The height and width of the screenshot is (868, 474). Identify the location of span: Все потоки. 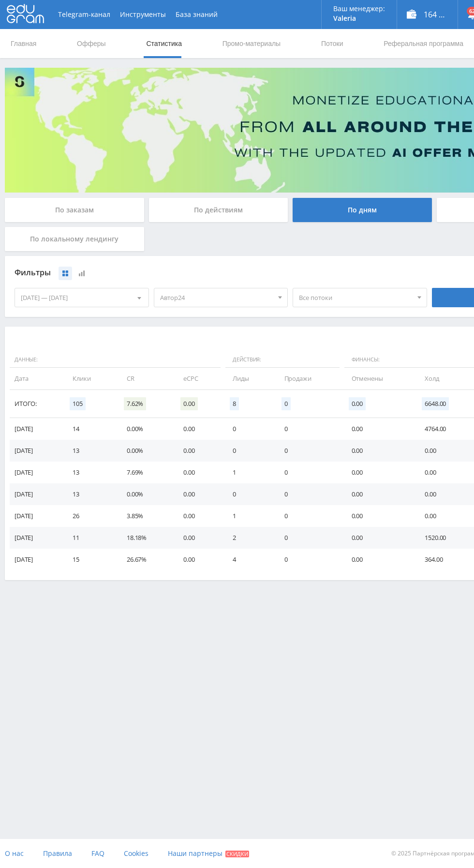
(356, 297).